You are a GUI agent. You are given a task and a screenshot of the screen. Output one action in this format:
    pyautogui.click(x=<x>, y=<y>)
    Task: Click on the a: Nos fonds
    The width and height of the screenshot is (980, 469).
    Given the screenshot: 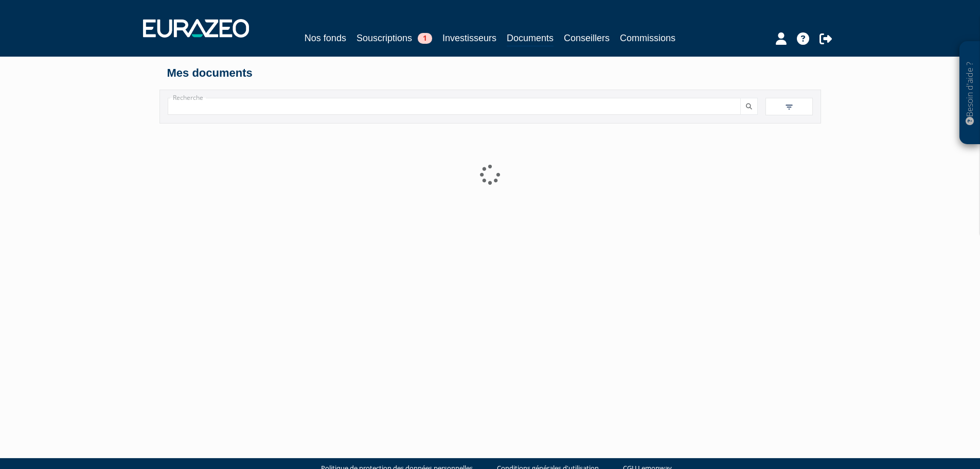 What is the action you would take?
    pyautogui.click(x=325, y=38)
    